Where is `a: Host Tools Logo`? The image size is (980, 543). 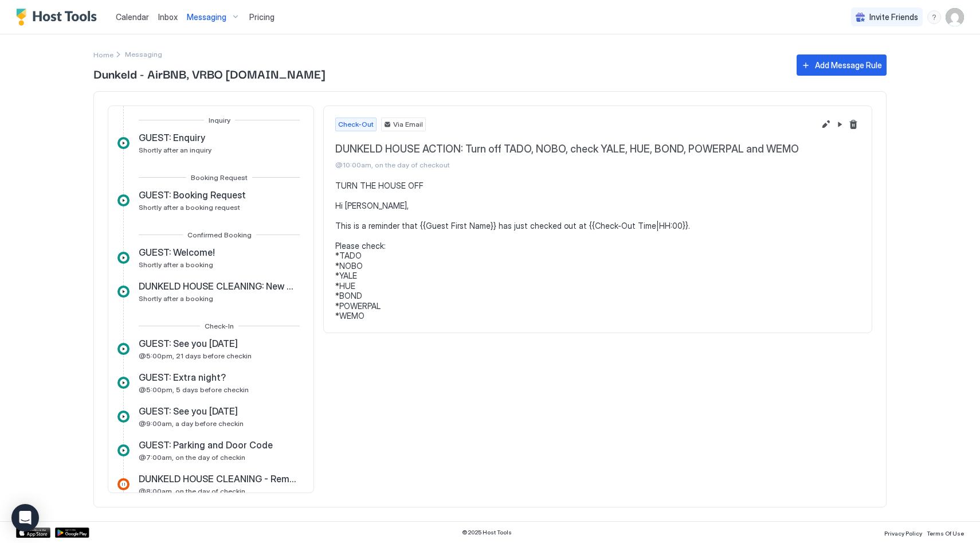
a: Host Tools Logo is located at coordinates (59, 17).